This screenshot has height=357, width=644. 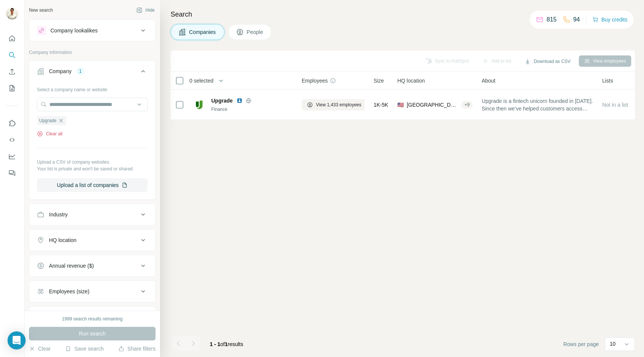 What do you see at coordinates (92, 30) in the screenshot?
I see `button: Company lookalikes` at bounding box center [92, 30].